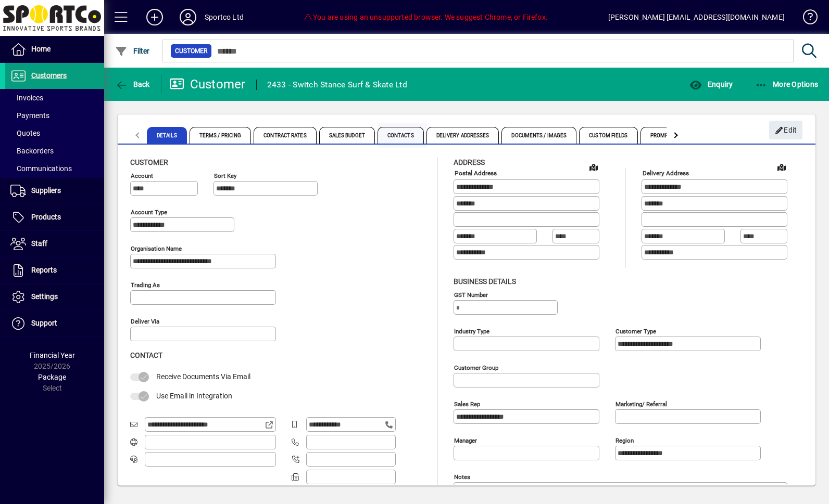  What do you see at coordinates (39, 243) in the screenshot?
I see `span: Staff` at bounding box center [39, 243].